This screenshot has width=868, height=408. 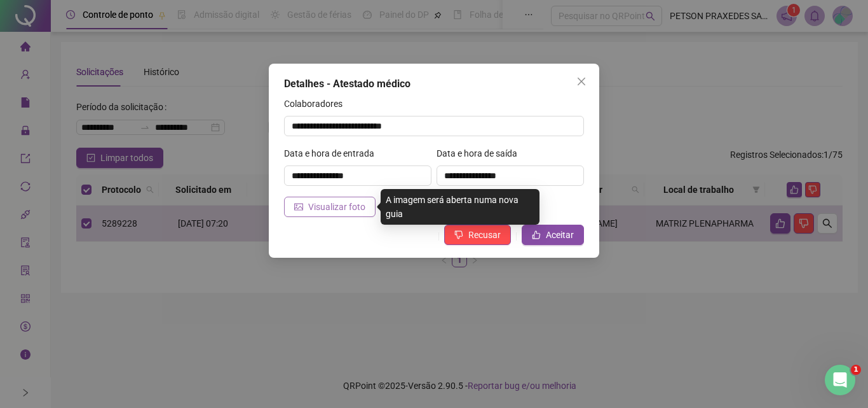 What do you see at coordinates (434, 84) in the screenshot?
I see `div: Detalhes - Atestado médico` at bounding box center [434, 84].